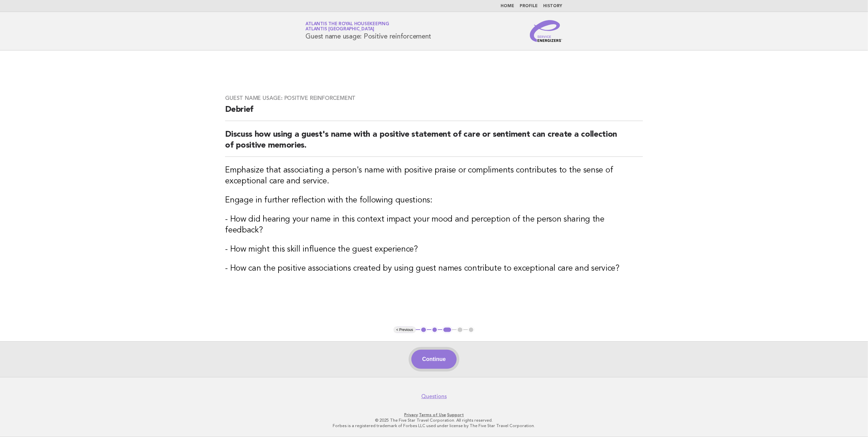  I want to click on h1: Guest name usage: Positive reinforcement, so click(368, 31).